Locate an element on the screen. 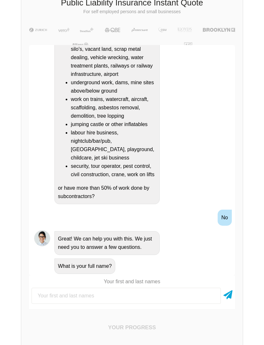 The height and width of the screenshot is (345, 264). img: QBE | Public Liability Insurance is located at coordinates (113, 30).